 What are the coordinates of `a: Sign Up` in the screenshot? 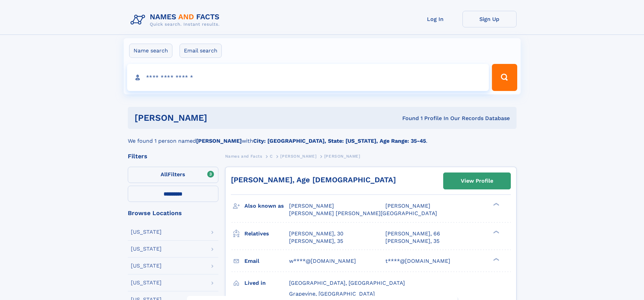 It's located at (489, 19).